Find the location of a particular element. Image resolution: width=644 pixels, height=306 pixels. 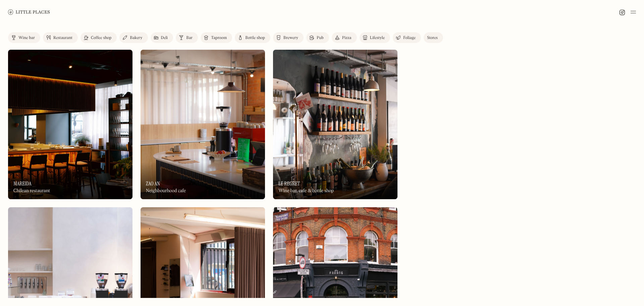

h3: Mareida is located at coordinates (23, 183).